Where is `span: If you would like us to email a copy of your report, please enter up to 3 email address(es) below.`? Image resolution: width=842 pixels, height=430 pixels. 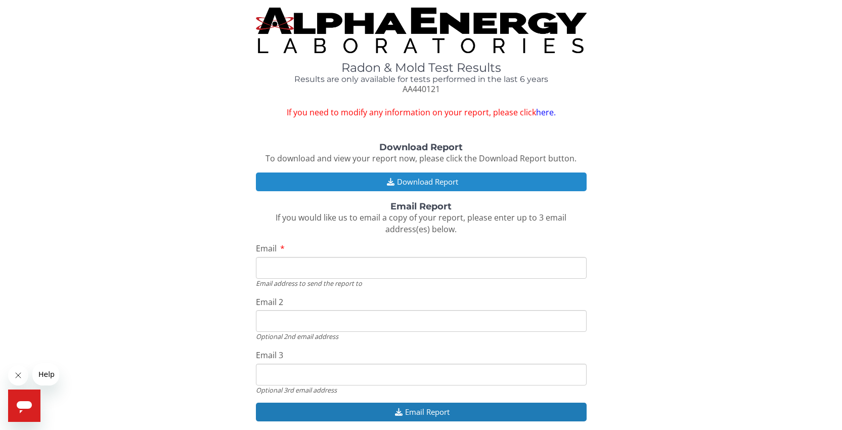
span: If you would like us to email a copy of your report, please enter up to 3 email address(es) below. is located at coordinates (421, 223).